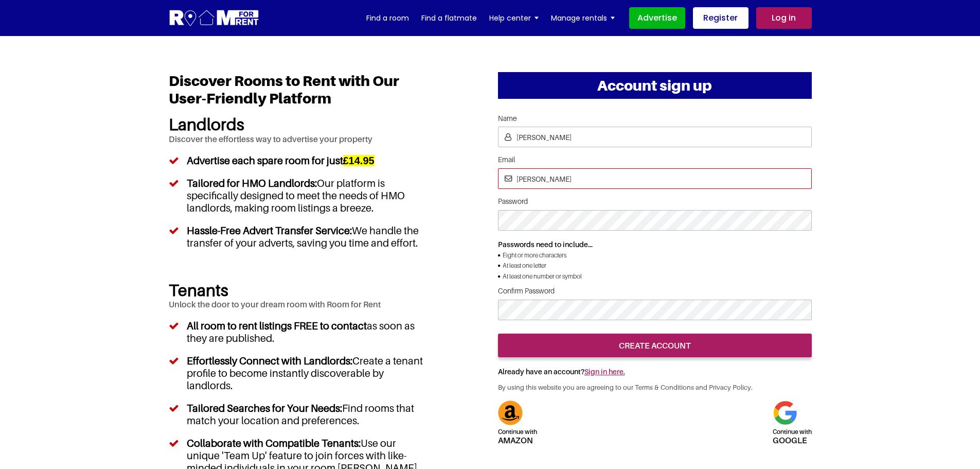 The height and width of the screenshot is (469, 980). What do you see at coordinates (655, 201) in the screenshot?
I see `label: Password` at bounding box center [655, 201].